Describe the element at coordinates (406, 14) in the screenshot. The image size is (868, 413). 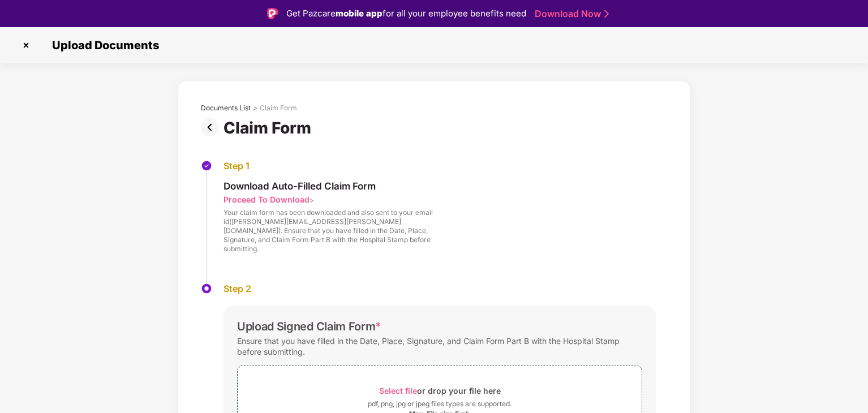
I see `div: Get Pazcare for all your employee benefits need` at that location.